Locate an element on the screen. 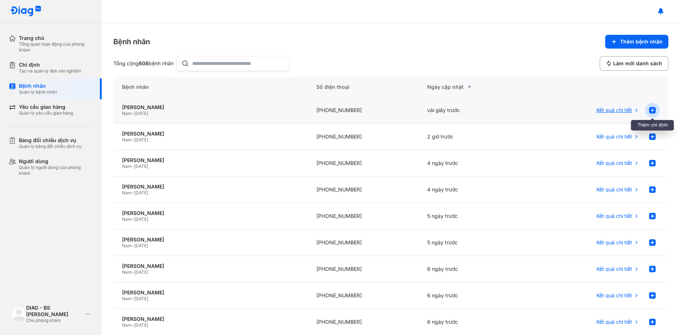 Image resolution: width=680 pixels, height=335 pixels. button: Làm mới danh sách is located at coordinates (633, 64).